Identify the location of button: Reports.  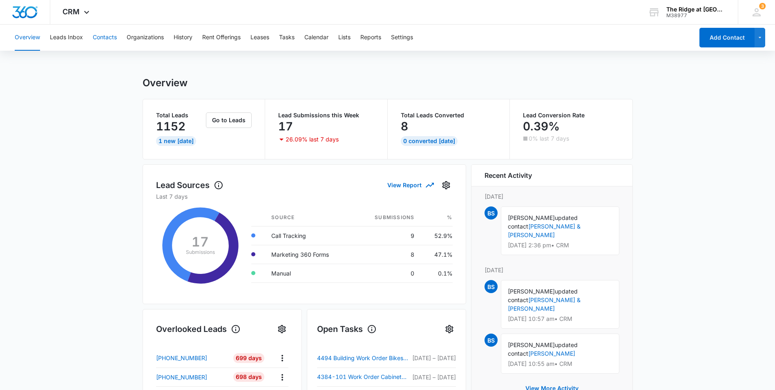
(370, 38).